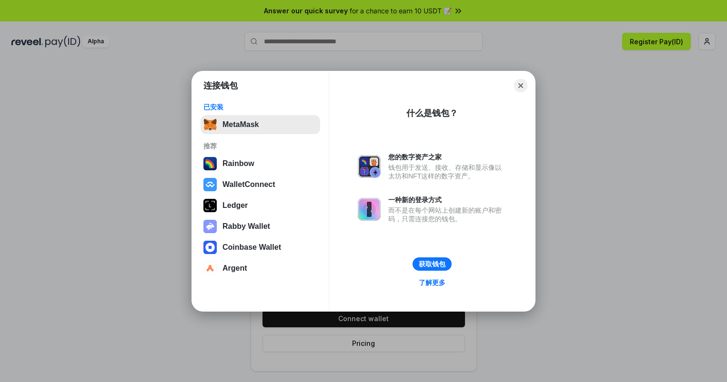 This screenshot has height=382, width=727. What do you see at coordinates (260, 107) in the screenshot?
I see `div: 已安装` at bounding box center [260, 107].